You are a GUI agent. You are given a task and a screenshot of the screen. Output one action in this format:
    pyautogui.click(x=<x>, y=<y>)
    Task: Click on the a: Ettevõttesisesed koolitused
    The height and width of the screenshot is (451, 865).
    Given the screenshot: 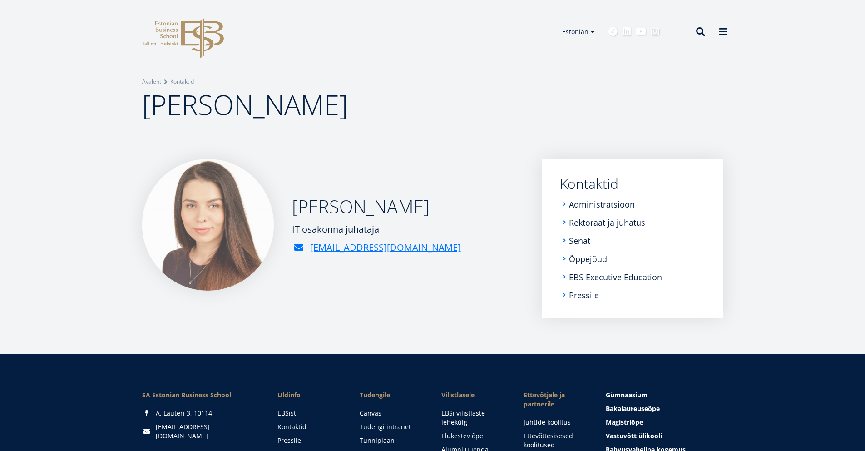 What is the action you would take?
    pyautogui.click(x=555, y=441)
    